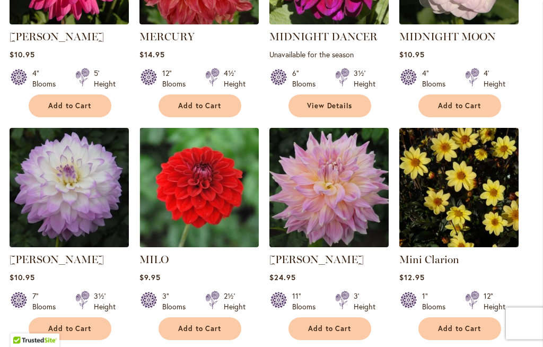 This screenshot has width=543, height=347. What do you see at coordinates (494, 302) in the screenshot?
I see `div: 12" Height` at bounding box center [494, 302].